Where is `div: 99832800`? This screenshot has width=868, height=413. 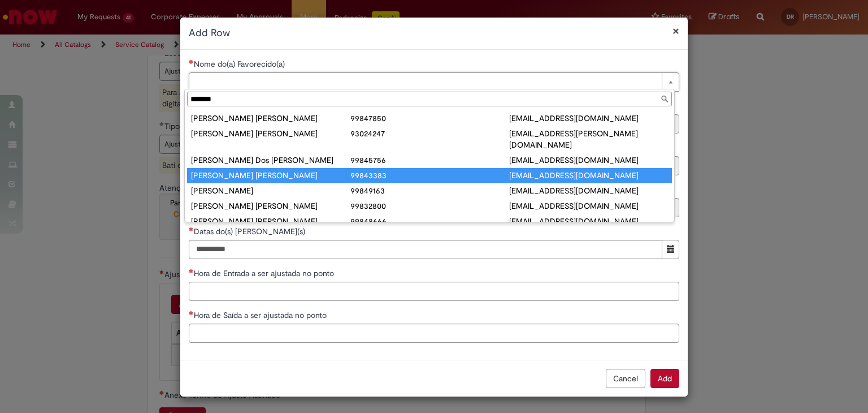
div: 99832800 is located at coordinates (430, 206).